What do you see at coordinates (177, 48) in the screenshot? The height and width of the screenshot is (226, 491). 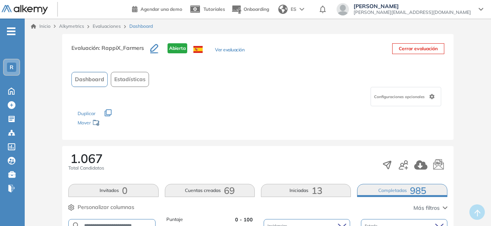 I see `span: Abierta` at bounding box center [177, 48].